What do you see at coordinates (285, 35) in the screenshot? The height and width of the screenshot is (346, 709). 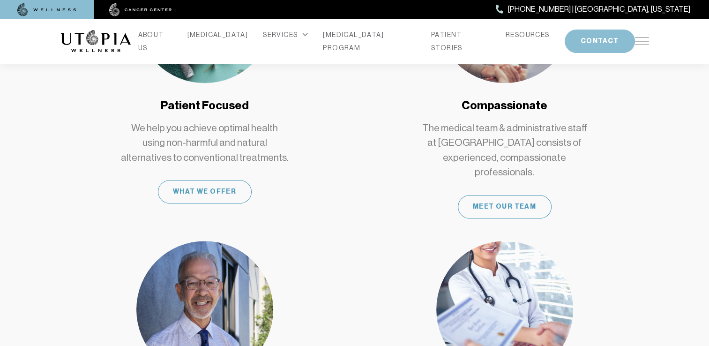 I see `div: SERVICES` at bounding box center [285, 35].